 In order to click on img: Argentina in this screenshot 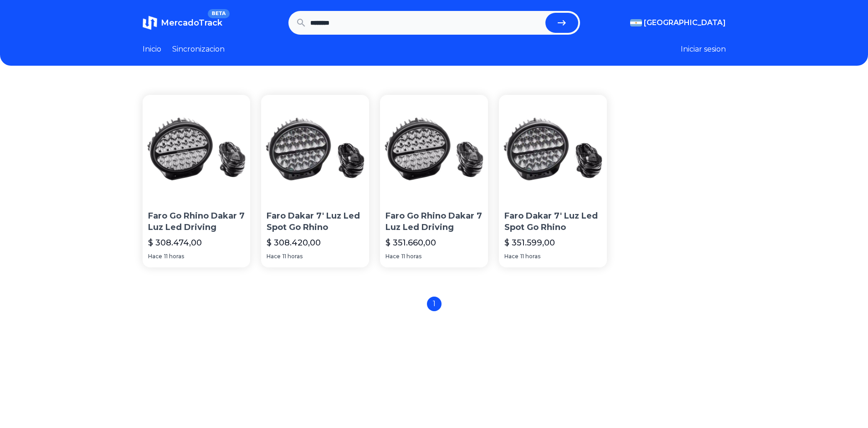, I will do `click(636, 22)`.